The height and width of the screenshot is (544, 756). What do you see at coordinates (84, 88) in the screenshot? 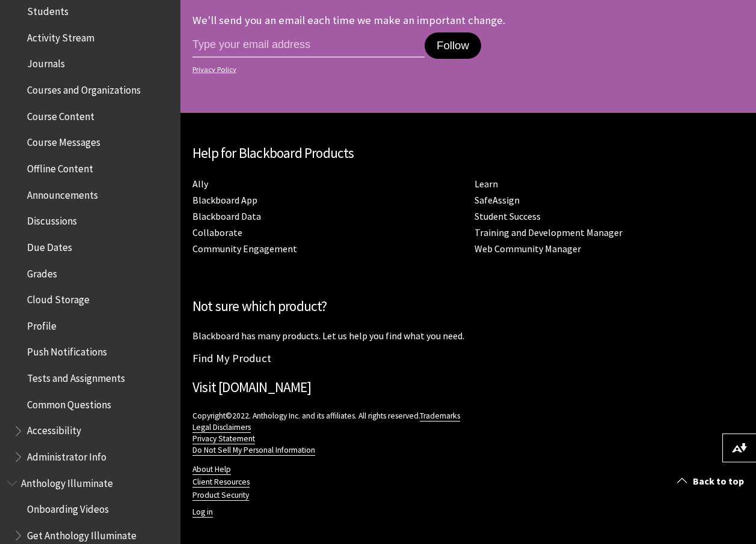
I see `span: Courses and Organizations` at bounding box center [84, 88].